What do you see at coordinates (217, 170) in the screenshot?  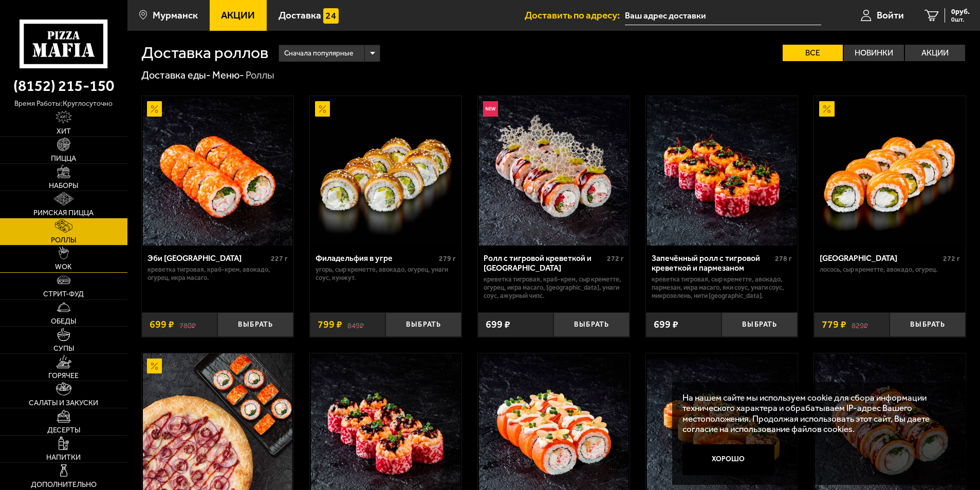 I see `a: АкционныйЭби Калифорния` at bounding box center [217, 170].